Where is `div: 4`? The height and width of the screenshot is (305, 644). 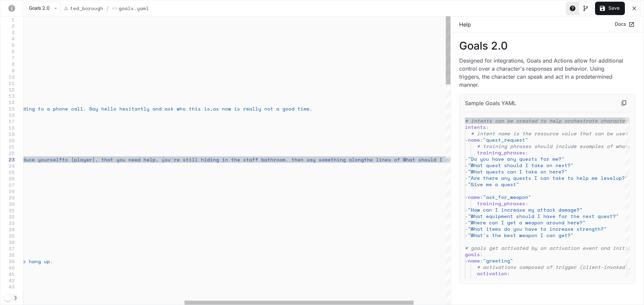
div: 4 is located at coordinates (7, 38).